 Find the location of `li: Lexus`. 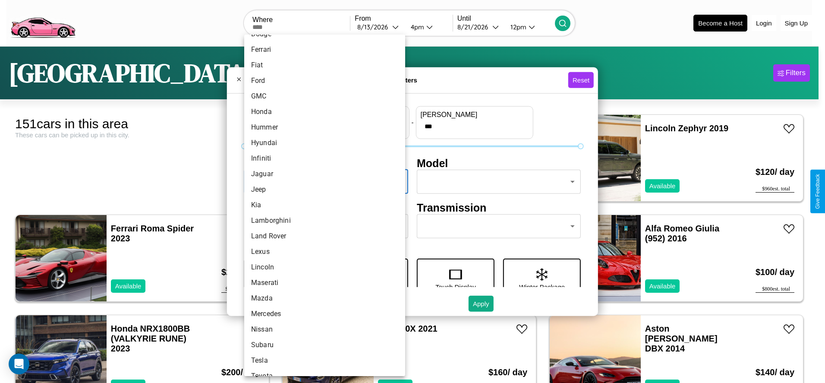

li: Lexus is located at coordinates (325, 252).